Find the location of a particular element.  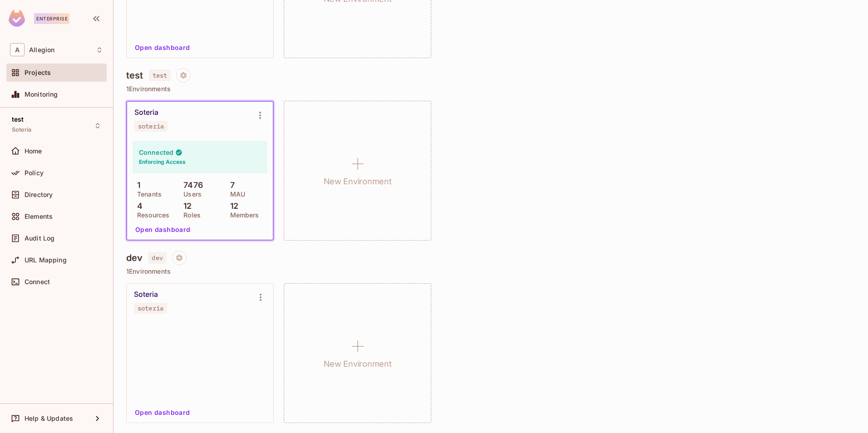

p: MAU is located at coordinates (235, 194).